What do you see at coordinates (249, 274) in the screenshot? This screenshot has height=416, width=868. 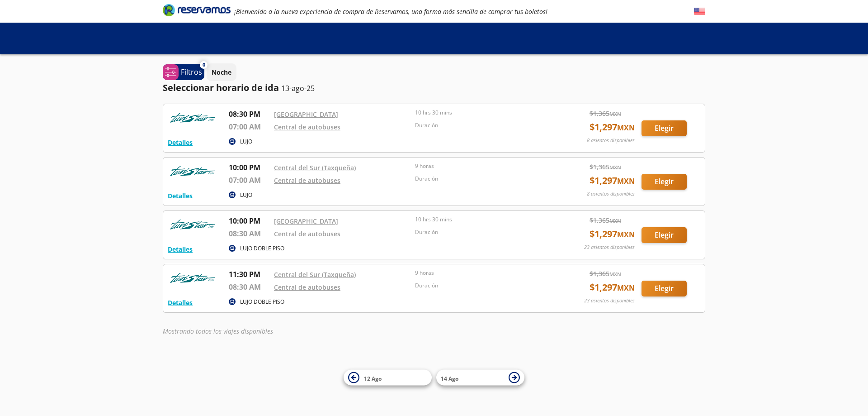 I see `p: 11:30 PM` at bounding box center [249, 274].